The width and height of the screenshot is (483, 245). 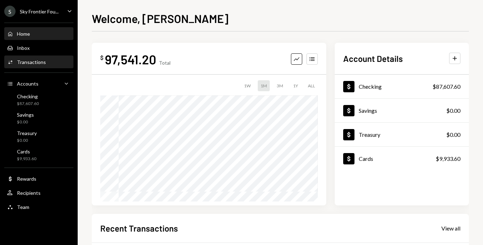 I want to click on div: Sky Frontier Fou..., so click(x=39, y=11).